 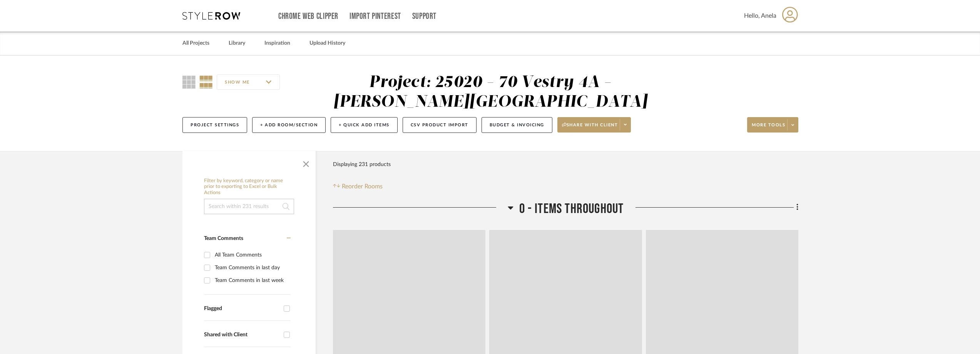 What do you see at coordinates (362, 164) in the screenshot?
I see `div: Displaying 231 products` at bounding box center [362, 164].